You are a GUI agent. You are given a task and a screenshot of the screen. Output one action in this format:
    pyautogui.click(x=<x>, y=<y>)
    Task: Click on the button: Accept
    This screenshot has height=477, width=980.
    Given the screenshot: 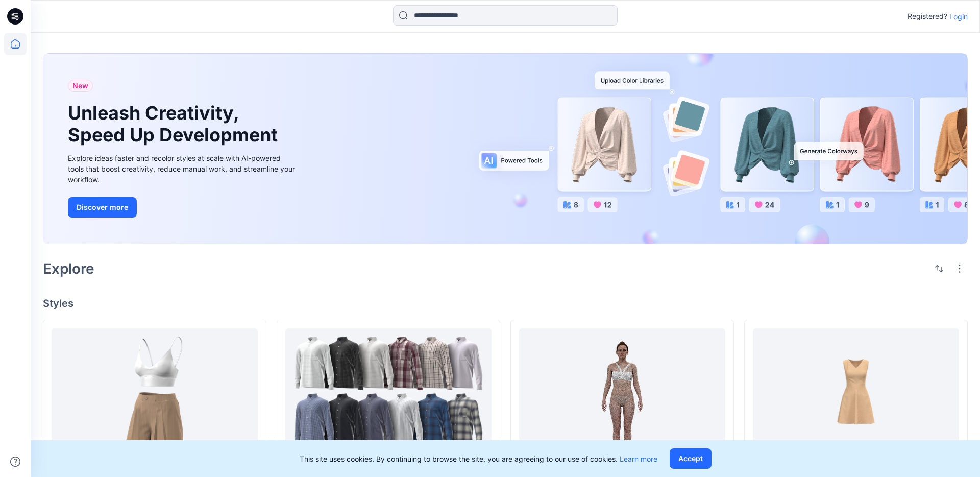 What is the action you would take?
    pyautogui.click(x=691, y=459)
    